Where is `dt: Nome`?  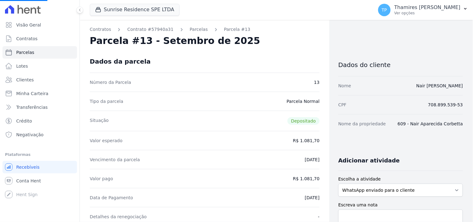 dt: Nome is located at coordinates (344, 86).